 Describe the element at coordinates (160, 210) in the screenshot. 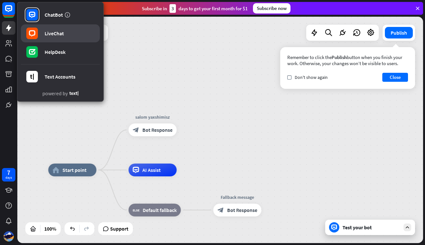

I see `span: Default fallback` at that location.